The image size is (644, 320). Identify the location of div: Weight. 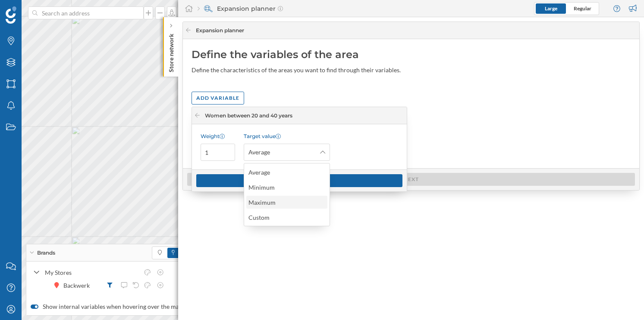
(218, 136).